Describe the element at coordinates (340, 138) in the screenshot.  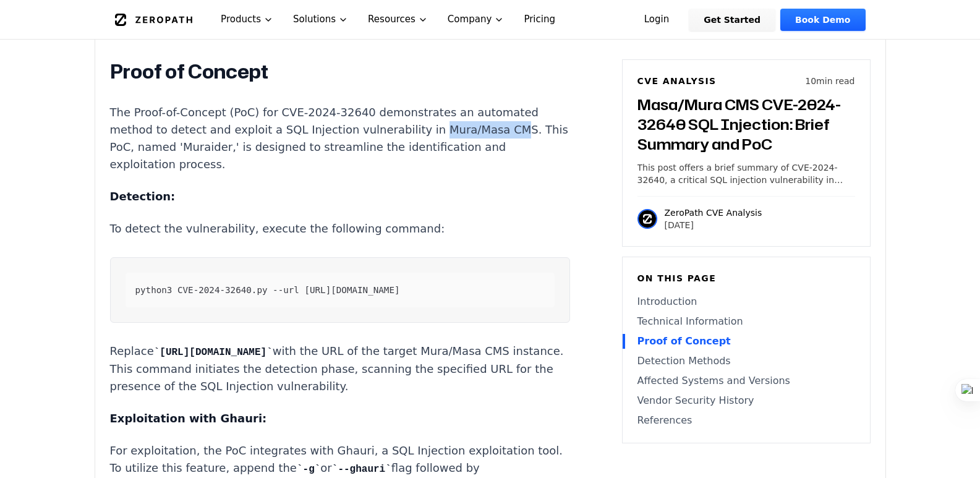
I see `p: The Proof-of-Concept (PoC) for CVE-2024-32640 demonstrates an automated method to detect and expl...` at that location.